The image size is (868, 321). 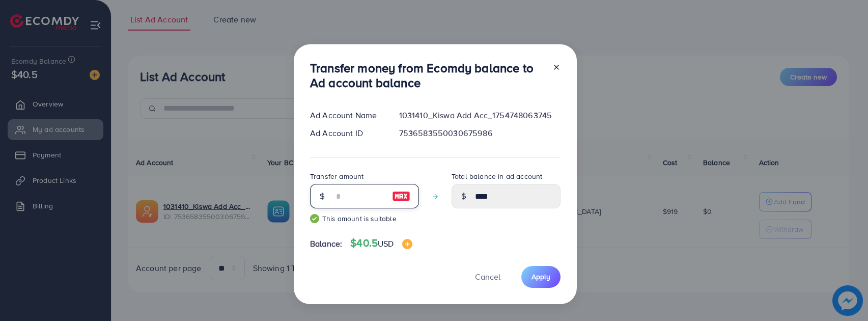 What do you see at coordinates (364, 218) in the screenshot?
I see `small: This amount is suitable` at bounding box center [364, 218].